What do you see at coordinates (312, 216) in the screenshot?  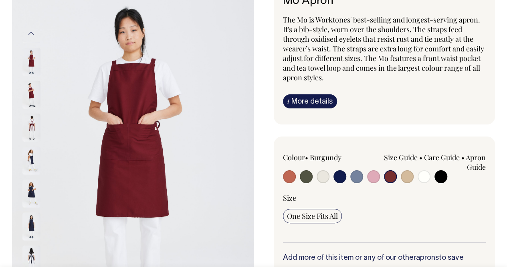 I see `span: One Size Fits All` at bounding box center [312, 216].